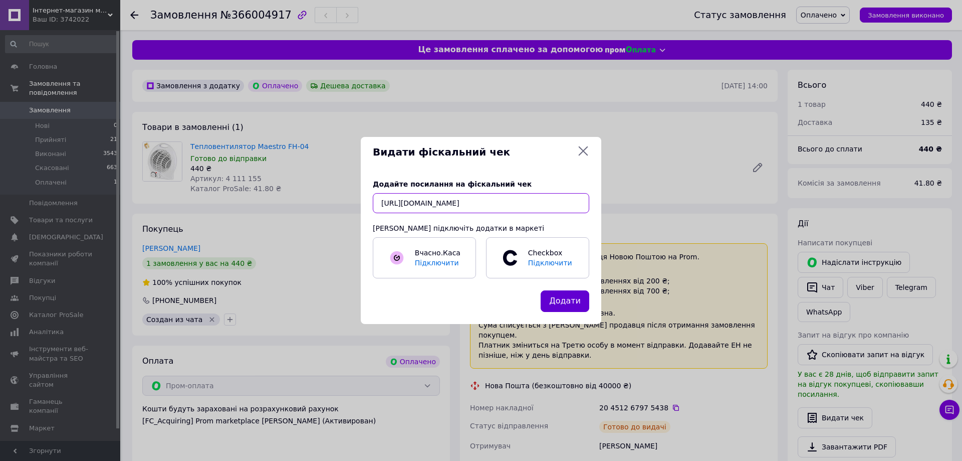 Image resolution: width=962 pixels, height=461 pixels. What do you see at coordinates (438, 253) in the screenshot?
I see `span: Вчасно.Каса` at bounding box center [438, 253].